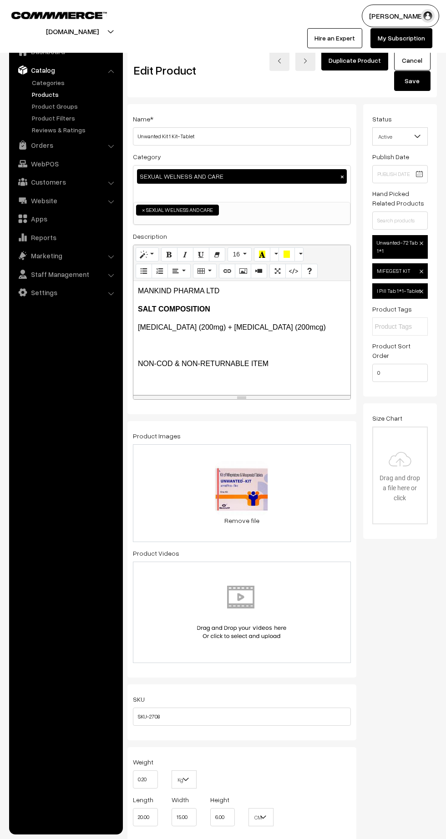 The height and width of the screenshot is (839, 446). What do you see at coordinates (241, 716) in the screenshot?
I see `input: SKU` at bounding box center [241, 716].